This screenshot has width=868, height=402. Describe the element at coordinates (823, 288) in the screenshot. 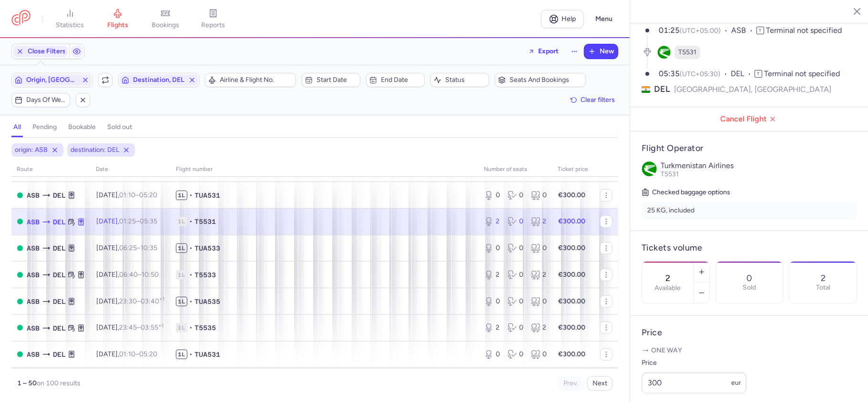

I see `p: Total` at that location.